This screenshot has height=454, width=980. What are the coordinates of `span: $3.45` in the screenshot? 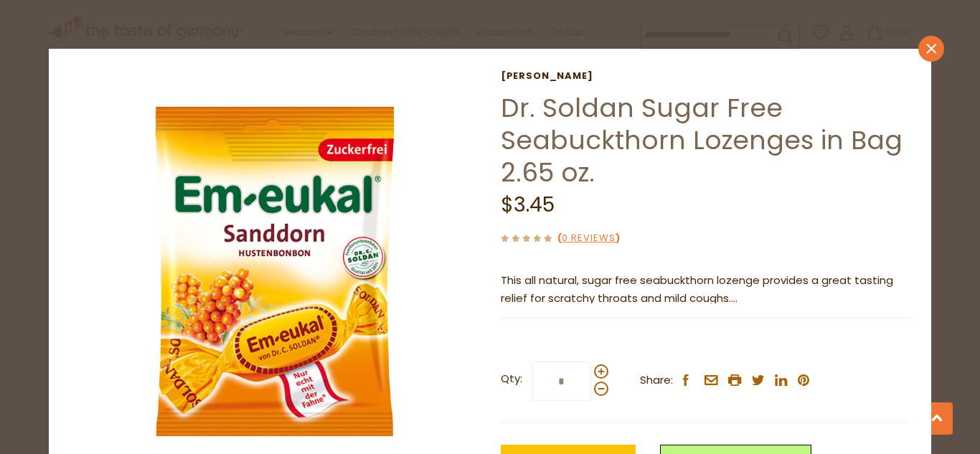 It's located at (527, 204).